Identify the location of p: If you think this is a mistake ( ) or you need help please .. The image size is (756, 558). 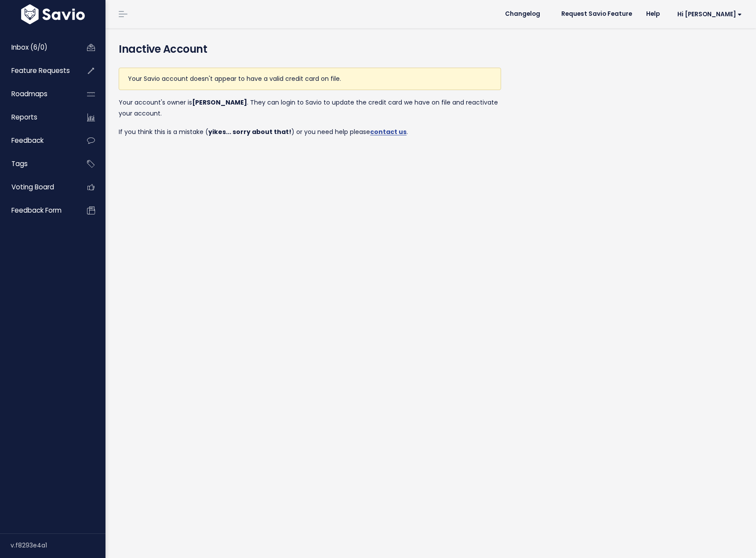
(310, 132).